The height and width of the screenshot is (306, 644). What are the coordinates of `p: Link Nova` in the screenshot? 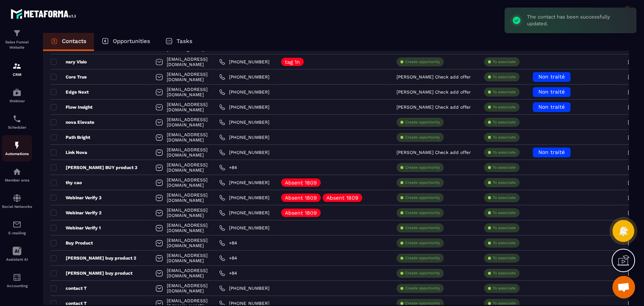 It's located at (69, 153).